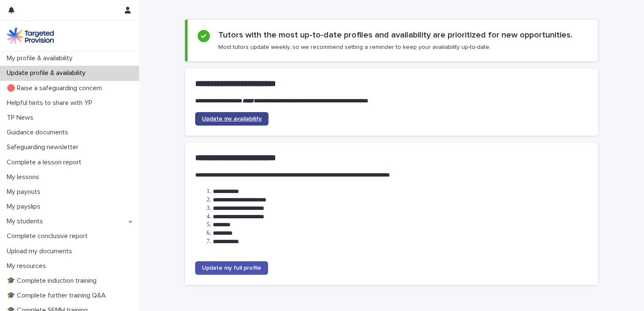 This screenshot has height=311, width=644. What do you see at coordinates (41, 58) in the screenshot?
I see `p: My profile & availability` at bounding box center [41, 58].